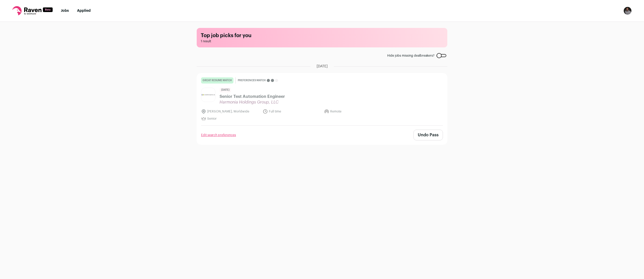 This screenshot has width=644, height=279. What do you see at coordinates (217, 80) in the screenshot?
I see `div: great resume match` at bounding box center [217, 80].